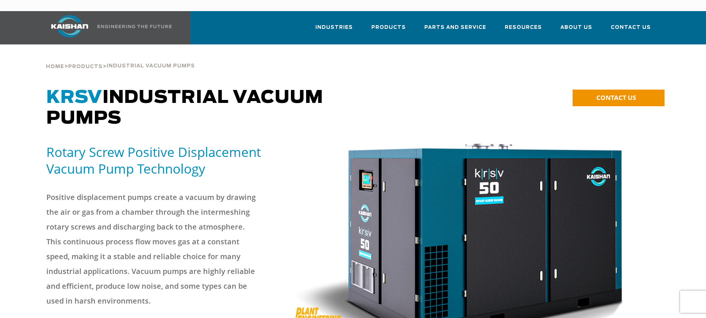 This screenshot has height=318, width=706. Describe the element at coordinates (618, 98) in the screenshot. I see `a: CONTACT US` at that location.